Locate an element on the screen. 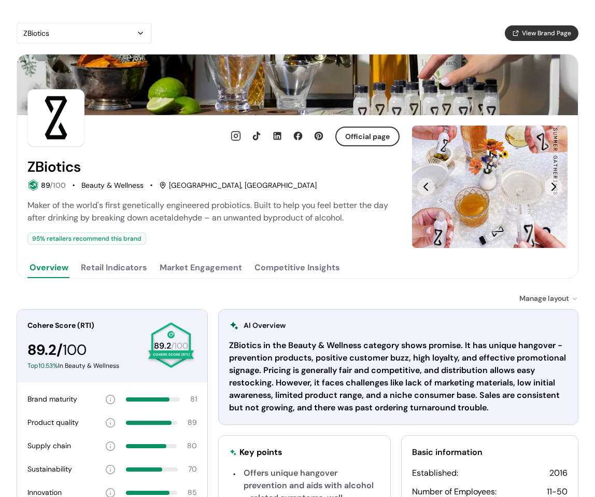 The image size is (595, 497). div: 85 percent is located at coordinates (151, 493).